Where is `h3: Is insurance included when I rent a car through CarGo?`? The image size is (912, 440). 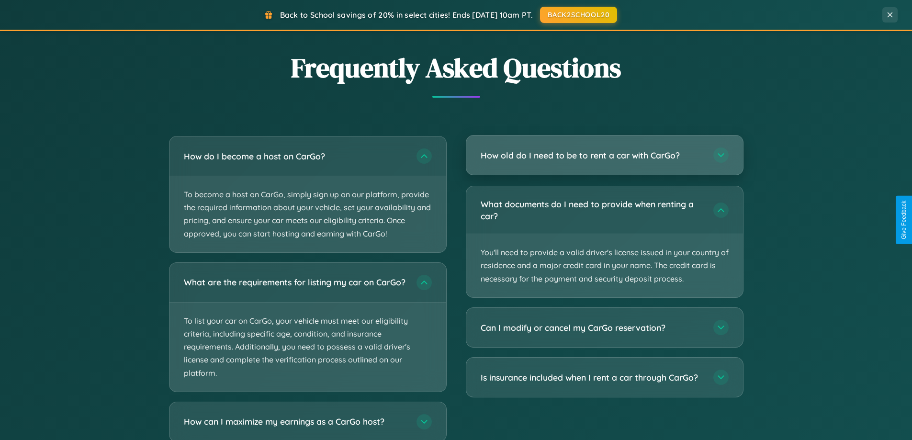 h3: Is insurance included when I rent a car through CarGo? is located at coordinates (592, 377).